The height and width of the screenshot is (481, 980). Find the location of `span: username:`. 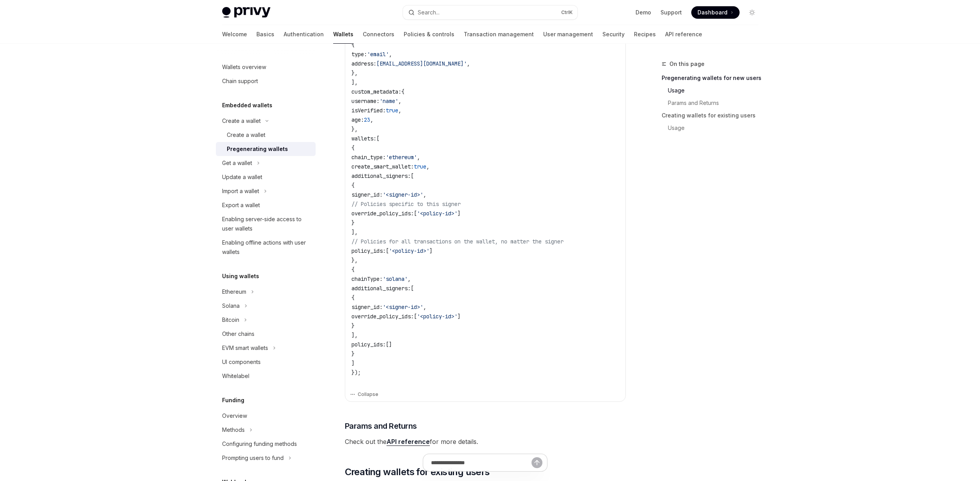

span: username: is located at coordinates (366, 101).